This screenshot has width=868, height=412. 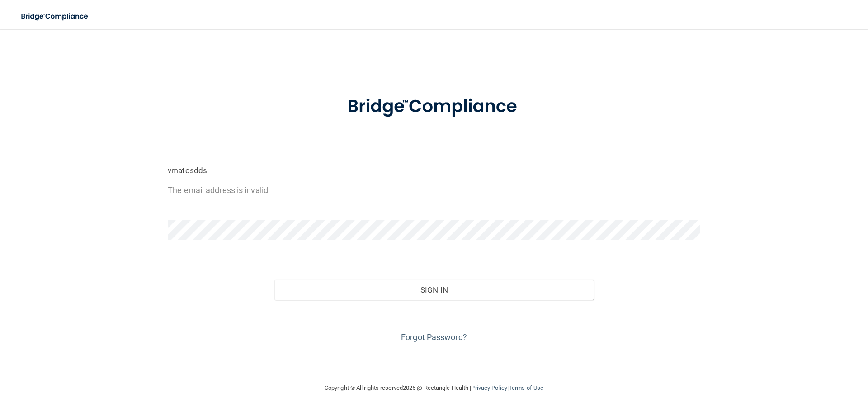 I want to click on a: Terms of Use, so click(x=525, y=388).